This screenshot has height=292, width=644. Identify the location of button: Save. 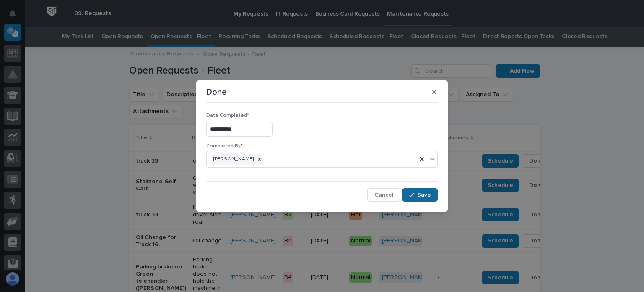
(420, 195).